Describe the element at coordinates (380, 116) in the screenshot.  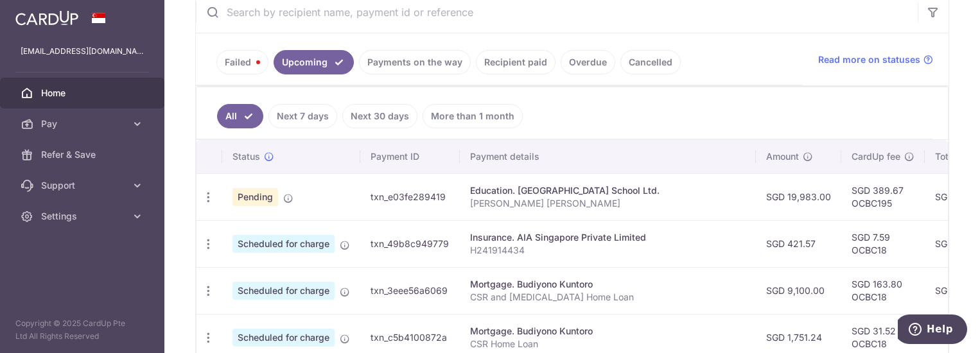
I see `a: Next 30 days` at that location.